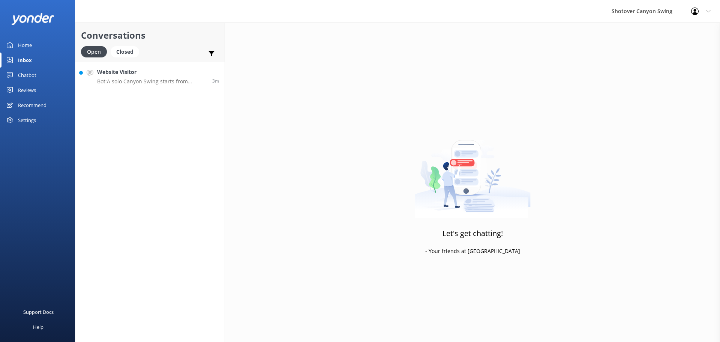  I want to click on div: Settings, so click(27, 120).